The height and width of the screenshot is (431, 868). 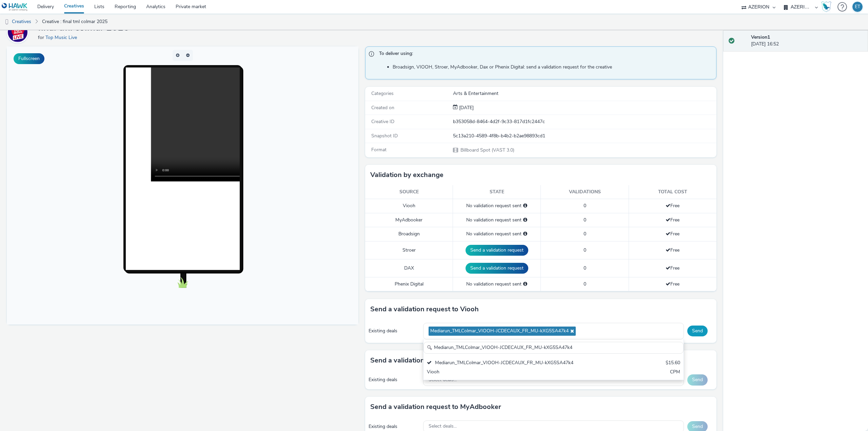 What do you see at coordinates (18, 32) in the screenshot?
I see `img: Top Music Live` at bounding box center [18, 32].